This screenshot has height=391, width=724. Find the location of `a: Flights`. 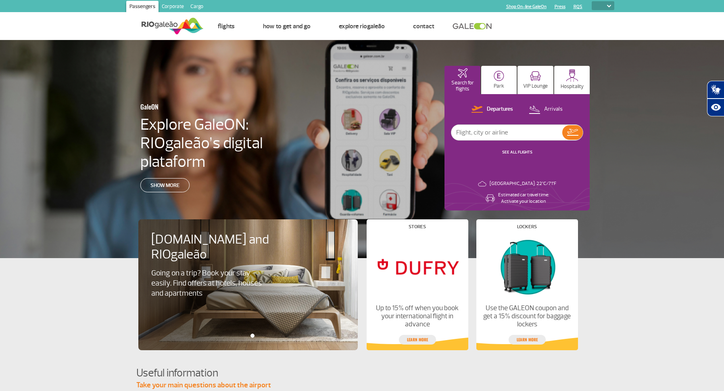

a: Flights is located at coordinates (226, 26).